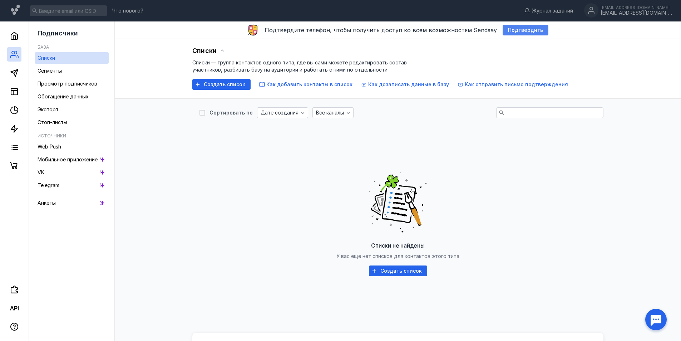 The image size is (681, 341). I want to click on a: Экспорт, so click(71, 109).